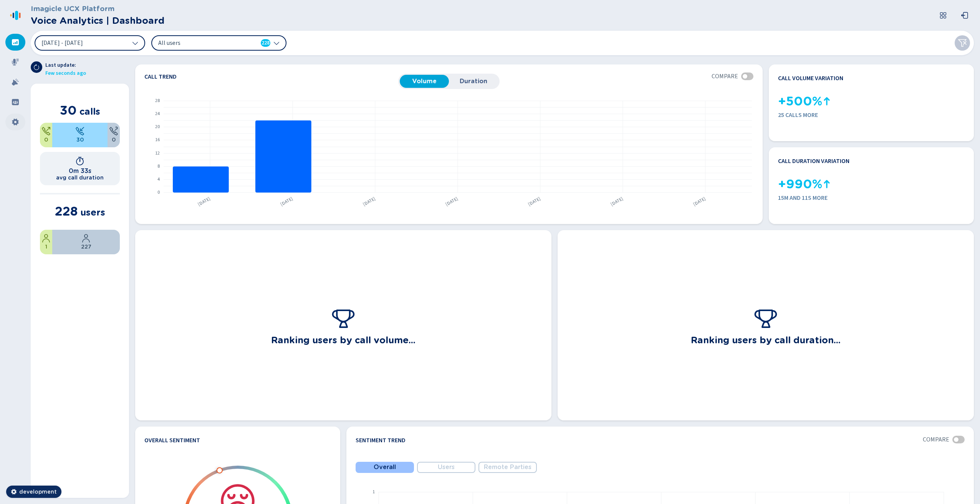 The width and height of the screenshot is (980, 504). I want to click on div: Recordings, so click(15, 63).